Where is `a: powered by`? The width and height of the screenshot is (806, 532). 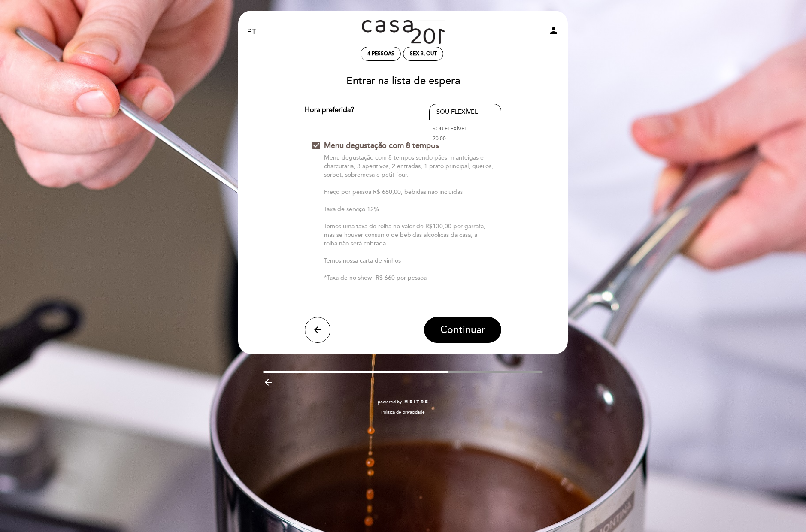
a: powered by is located at coordinates (403, 402).